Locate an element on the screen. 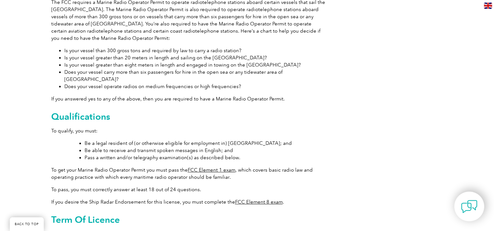  p: To pass, you must correctly answer at least 18 out of 24 questions. is located at coordinates (188, 190).